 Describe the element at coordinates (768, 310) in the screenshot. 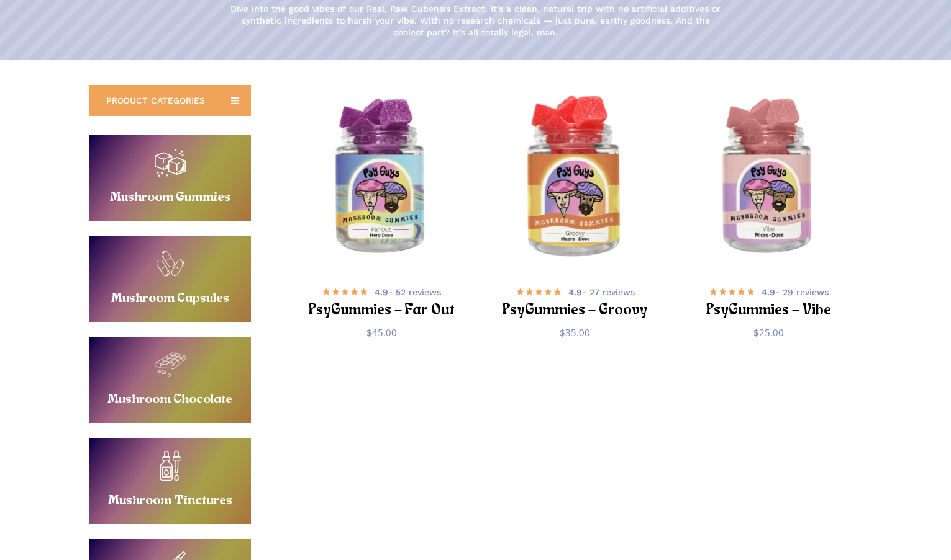

I see `h2: PsyGummies – Vibe` at that location.